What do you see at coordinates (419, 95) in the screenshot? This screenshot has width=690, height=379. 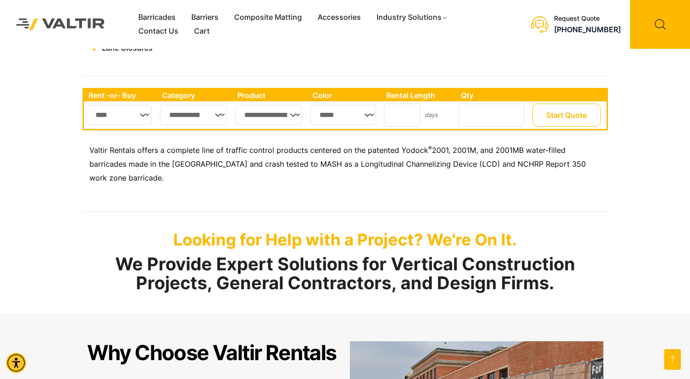 I see `th: Rental Length` at bounding box center [419, 95].